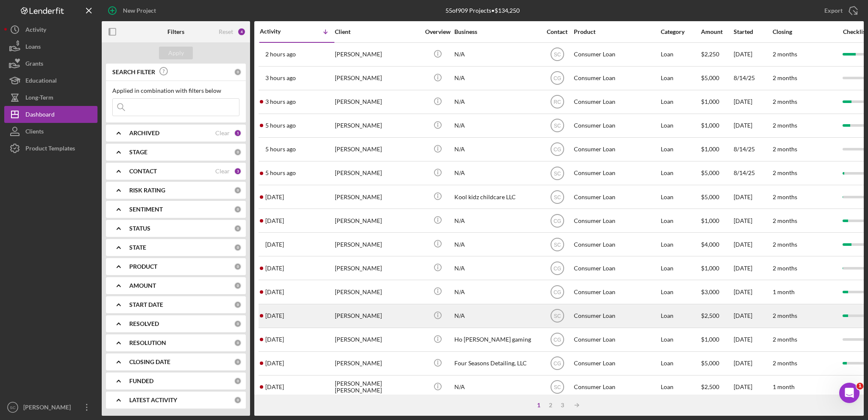  What do you see at coordinates (51, 148) in the screenshot?
I see `a: Product Templates` at bounding box center [51, 148].